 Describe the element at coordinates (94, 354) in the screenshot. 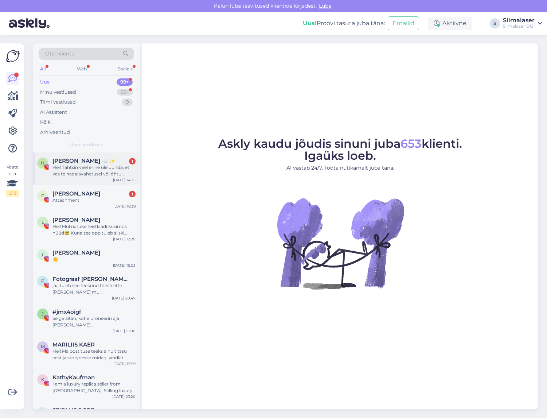

I see `div: Hei! Ma postituse teeks ainult tasu eest ja storydesse midagi kindlat lubada ei saa. [PERSON_NAME...` at that location.